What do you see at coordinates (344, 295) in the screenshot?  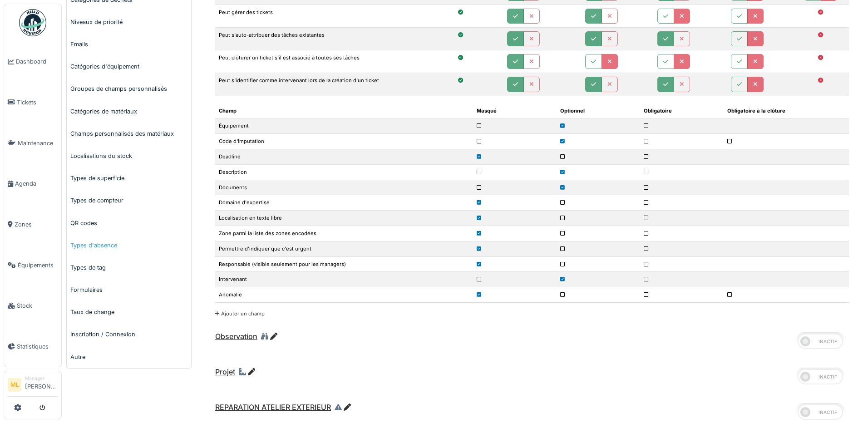 I see `td: Anomalie` at bounding box center [344, 295].